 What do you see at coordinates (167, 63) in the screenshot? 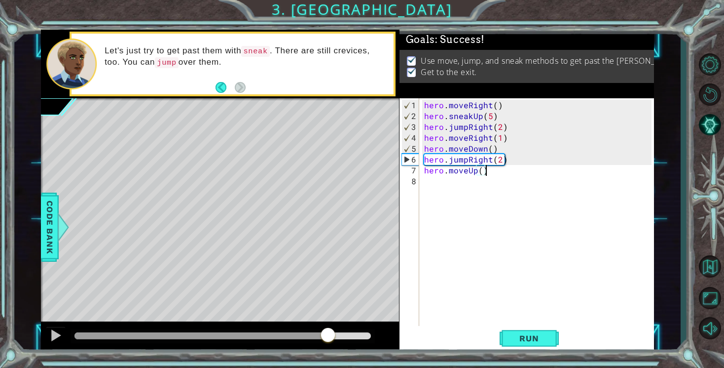
I see `code: jump` at bounding box center [167, 63].